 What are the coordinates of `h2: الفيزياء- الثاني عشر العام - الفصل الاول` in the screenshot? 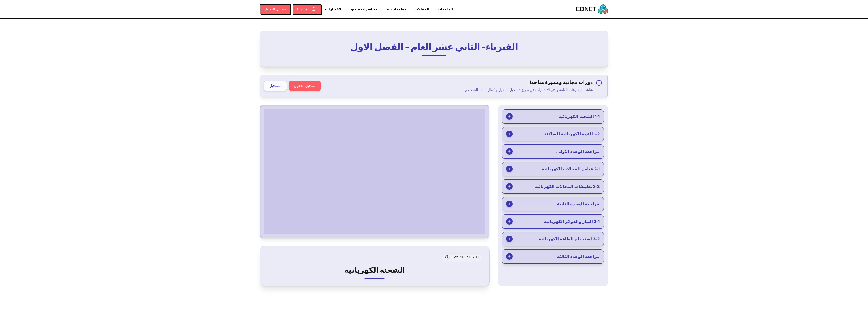 It's located at (434, 47).